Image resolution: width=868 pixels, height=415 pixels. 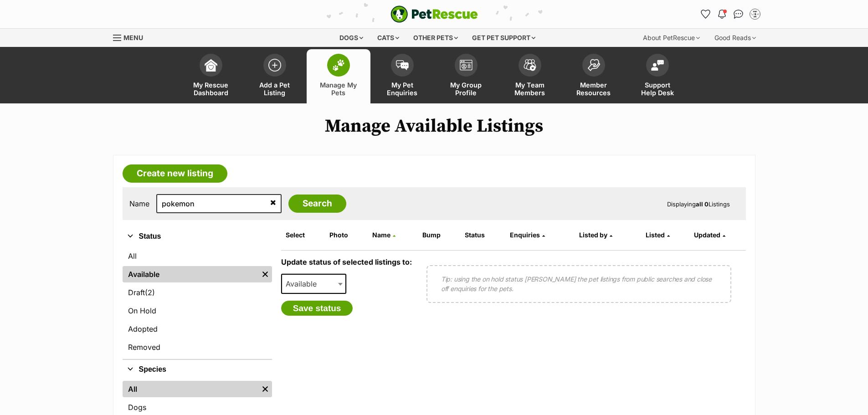 I want to click on ul: Account quick links, so click(x=730, y=14).